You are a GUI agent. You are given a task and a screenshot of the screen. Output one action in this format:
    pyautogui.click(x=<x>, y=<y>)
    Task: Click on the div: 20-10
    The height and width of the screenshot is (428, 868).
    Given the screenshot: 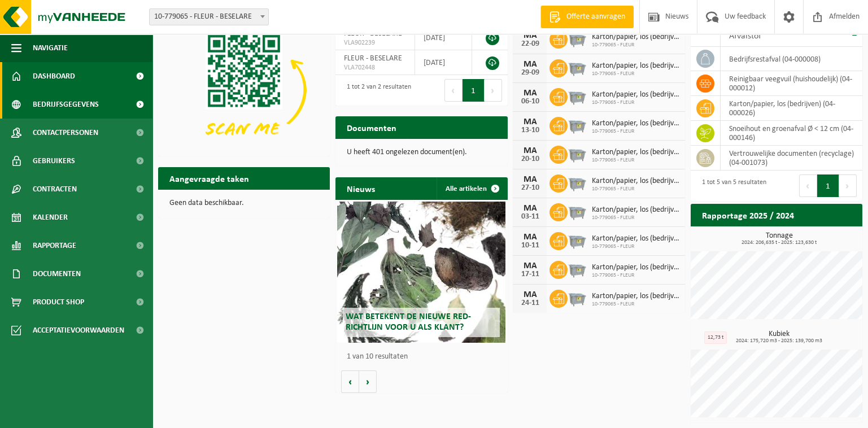 What is the action you would take?
    pyautogui.click(x=530, y=159)
    